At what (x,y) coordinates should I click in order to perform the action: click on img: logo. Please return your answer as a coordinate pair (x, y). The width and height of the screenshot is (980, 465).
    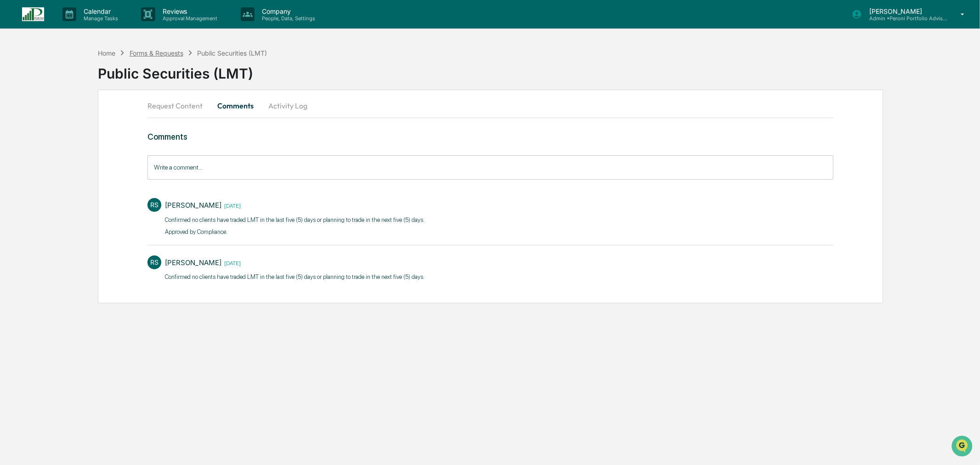
    Looking at the image, I should click on (33, 15).